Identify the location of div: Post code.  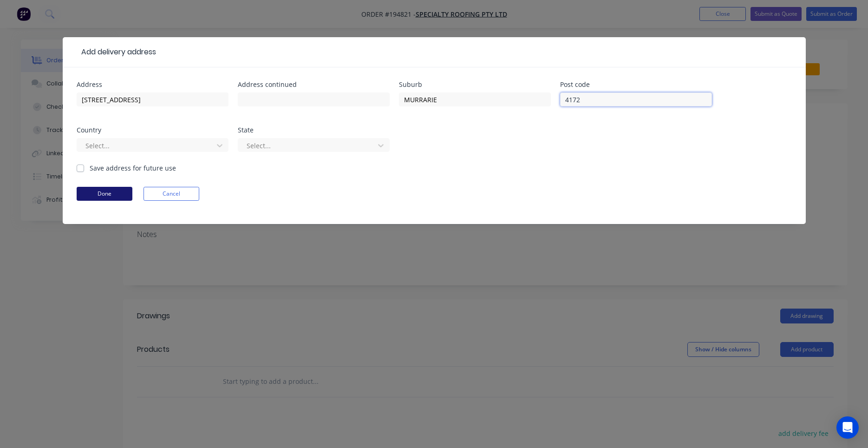
(636, 85).